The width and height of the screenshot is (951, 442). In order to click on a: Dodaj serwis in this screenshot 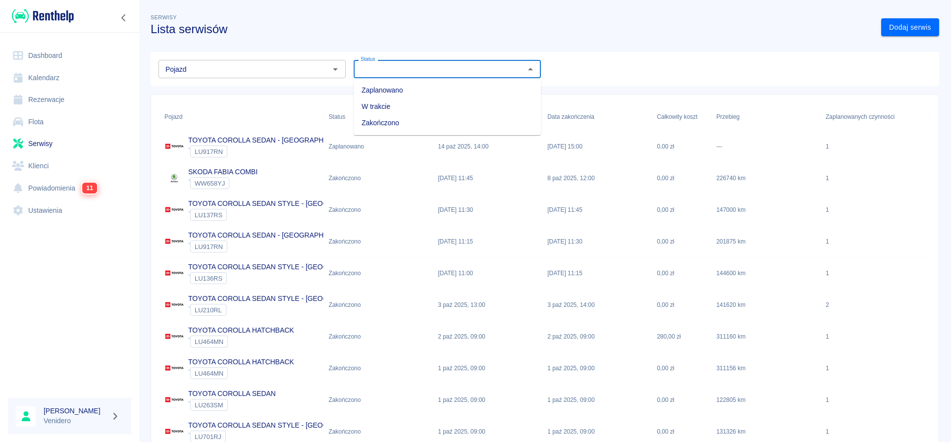, I will do `click(910, 27)`.